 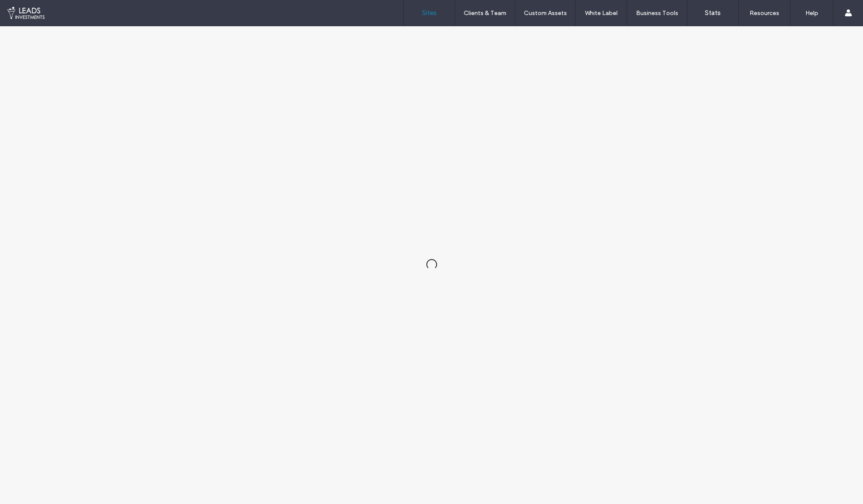 I want to click on label: White Label, so click(x=602, y=13).